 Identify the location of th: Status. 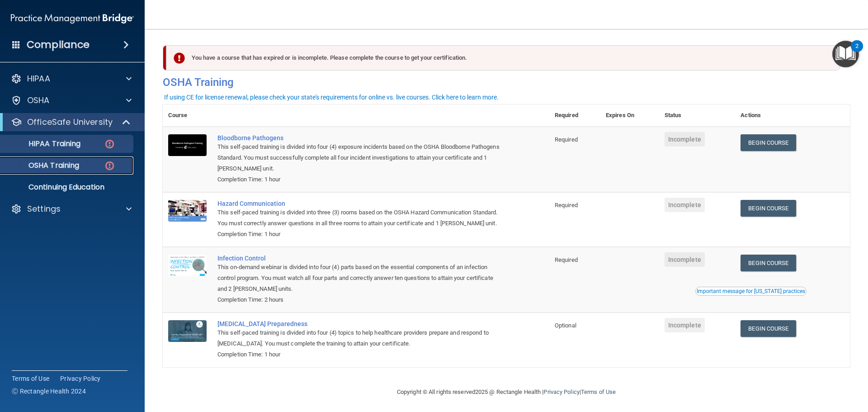
(697, 115).